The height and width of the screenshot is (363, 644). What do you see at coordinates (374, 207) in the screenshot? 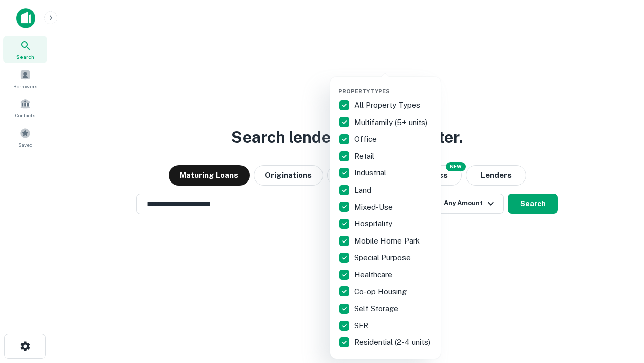
I see `p: Mixed-Use` at bounding box center [374, 207].